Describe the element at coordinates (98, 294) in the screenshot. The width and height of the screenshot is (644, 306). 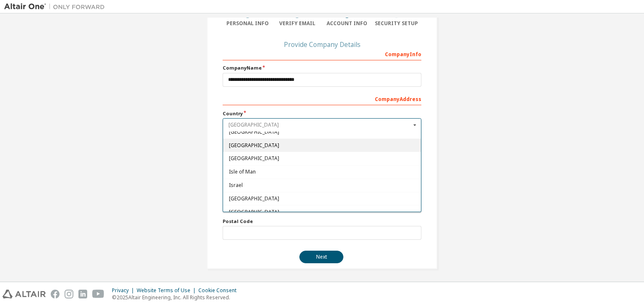
I see `img: youtube.svg` at that location.